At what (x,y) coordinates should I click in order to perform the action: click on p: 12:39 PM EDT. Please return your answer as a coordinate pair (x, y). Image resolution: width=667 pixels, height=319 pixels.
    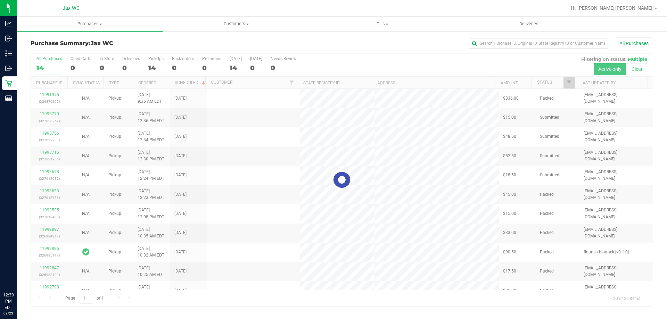
    Looking at the image, I should click on (8, 302).